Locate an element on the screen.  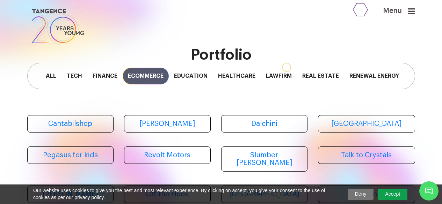
a: Dalchini is located at coordinates (264, 124).